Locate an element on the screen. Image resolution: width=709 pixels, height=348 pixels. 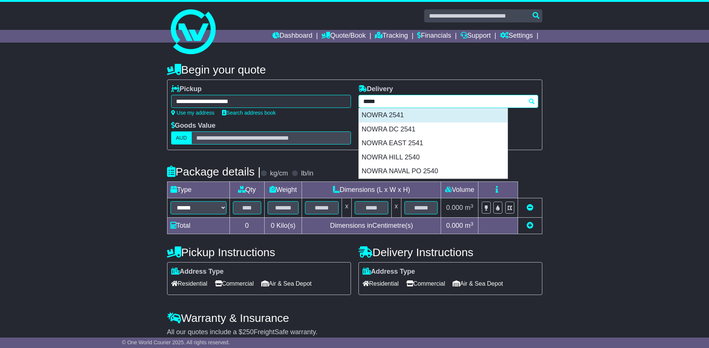
label: AUD is located at coordinates (182, 138).